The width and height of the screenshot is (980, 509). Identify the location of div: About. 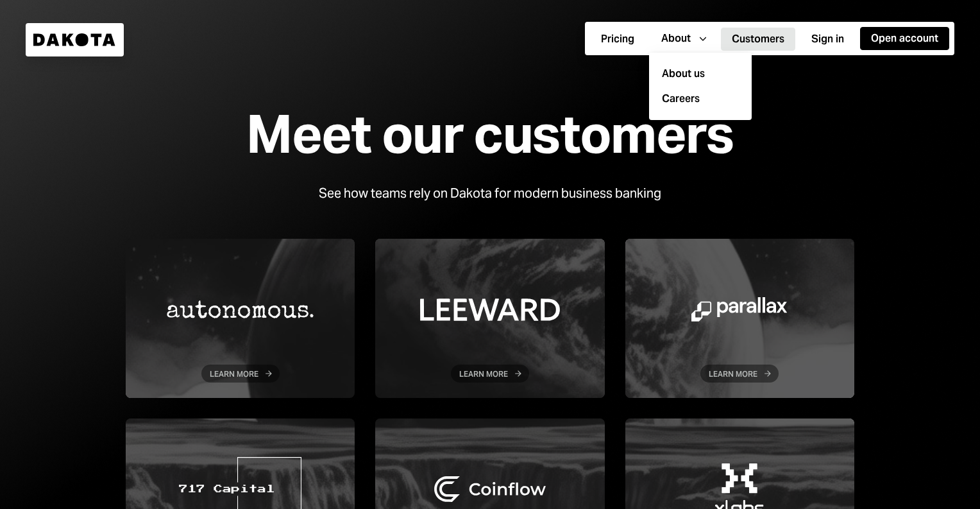
(676, 38).